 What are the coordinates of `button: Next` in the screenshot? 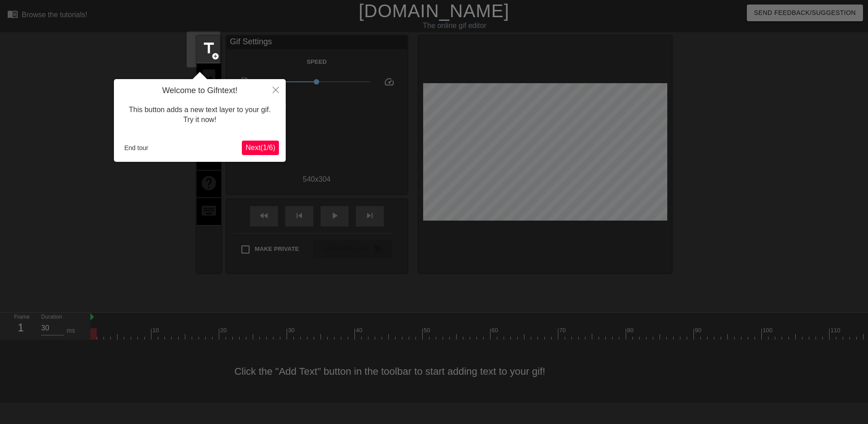 It's located at (261, 148).